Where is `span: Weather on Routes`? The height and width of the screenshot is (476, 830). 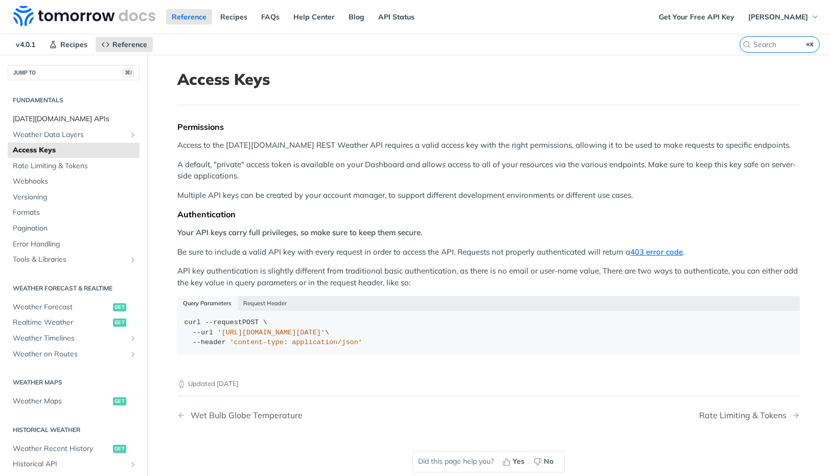
span: Weather on Routes is located at coordinates (70, 354).